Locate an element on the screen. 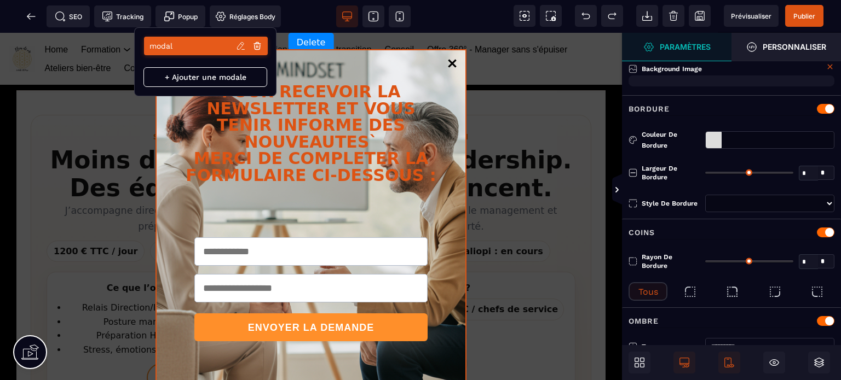  span: Ouvrir les calques is located at coordinates (819, 363).